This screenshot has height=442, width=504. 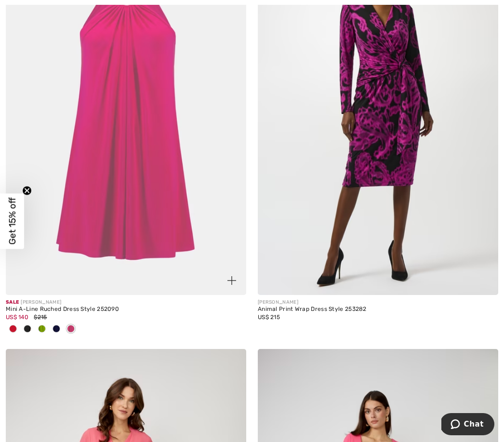 What do you see at coordinates (12, 221) in the screenshot?
I see `span: Get 15% off` at bounding box center [12, 221].